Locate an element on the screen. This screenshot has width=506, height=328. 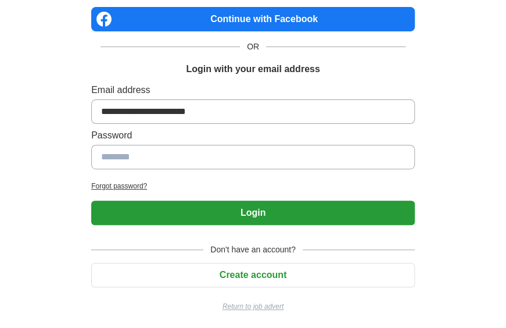
a: Create account is located at coordinates (253, 274).